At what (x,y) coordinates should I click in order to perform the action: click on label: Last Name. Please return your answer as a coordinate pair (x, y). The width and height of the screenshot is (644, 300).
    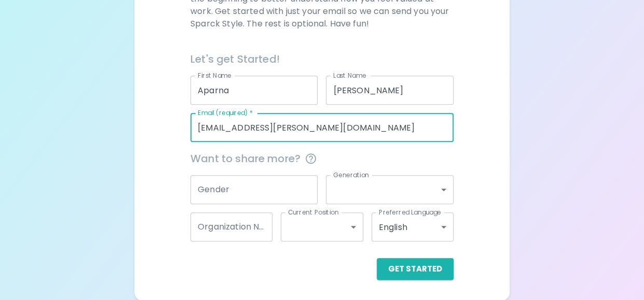
    Looking at the image, I should click on (350, 75).